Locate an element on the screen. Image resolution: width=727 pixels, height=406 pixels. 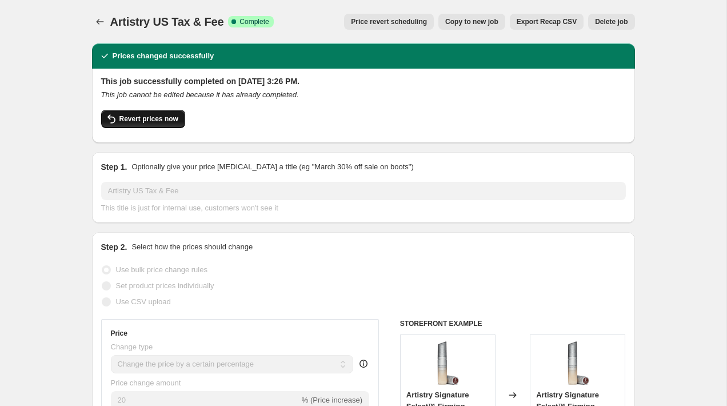
span: Price change amount is located at coordinates (146, 382).